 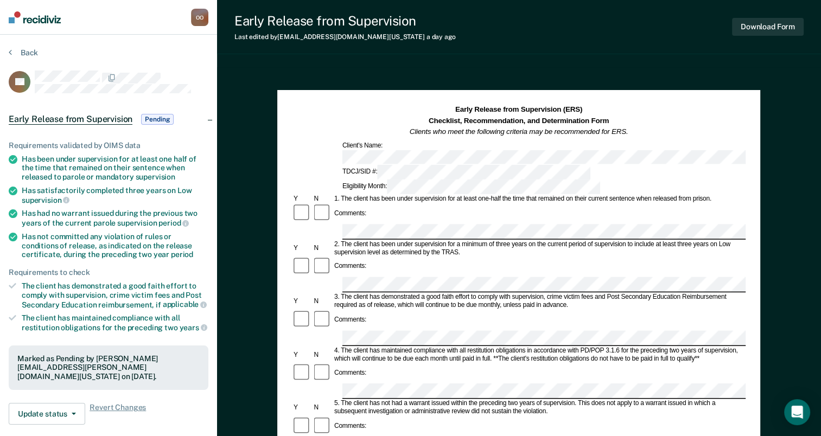 I want to click on span: Early Release from Supervision, so click(x=71, y=119).